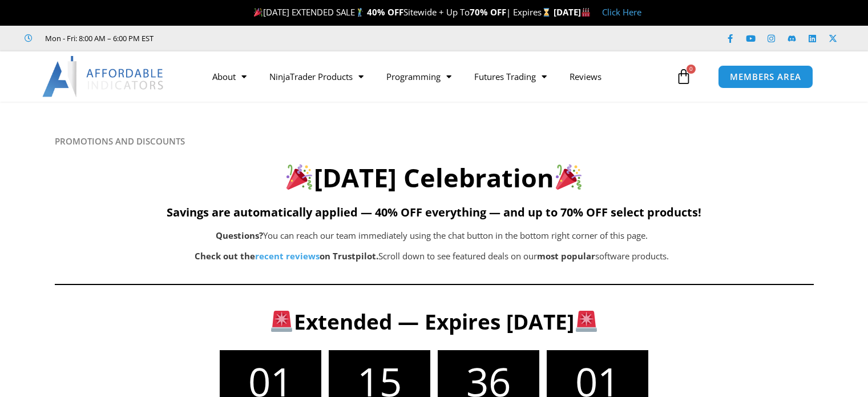  Describe the element at coordinates (488, 12) in the screenshot. I see `strong: 70% OFF` at that location.